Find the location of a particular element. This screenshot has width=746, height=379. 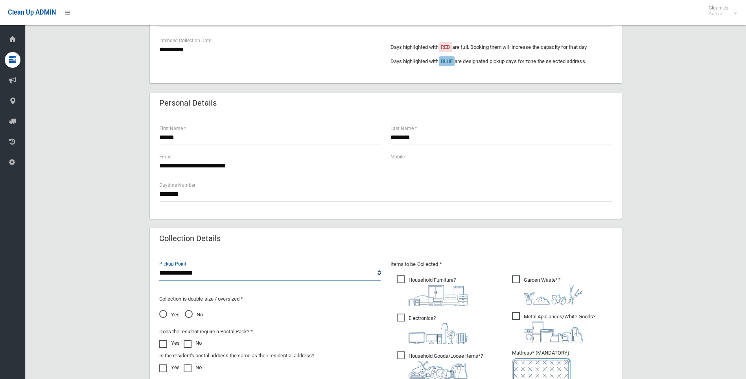

span: Clean Up is located at coordinates (721, 11).